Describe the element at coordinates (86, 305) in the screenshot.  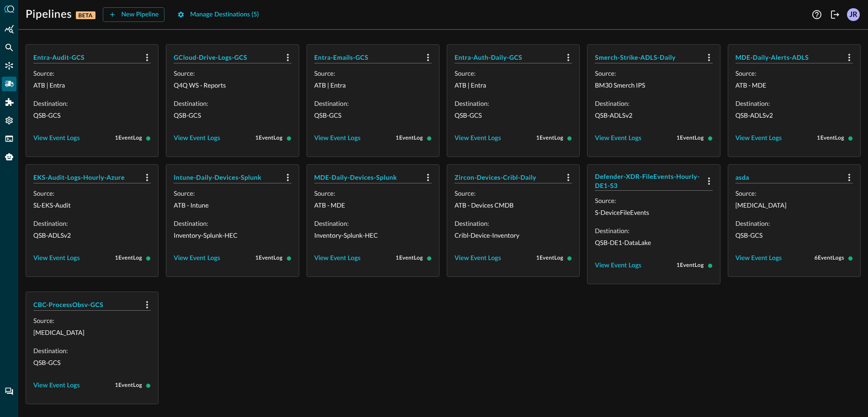
I see `h5: CBC-ProcessObsv-GCS` at that location.